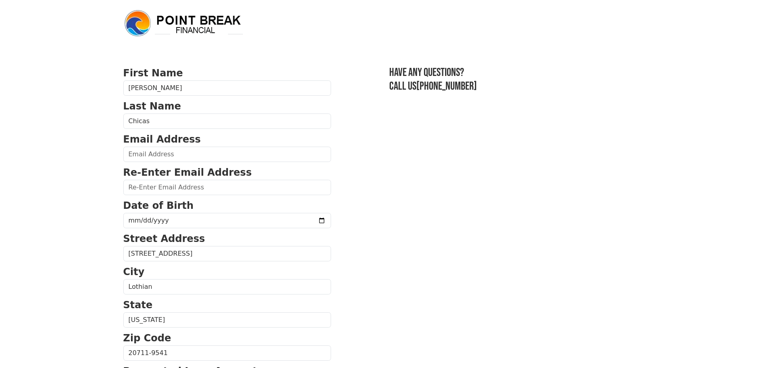  I want to click on img: logo.png, so click(184, 23).